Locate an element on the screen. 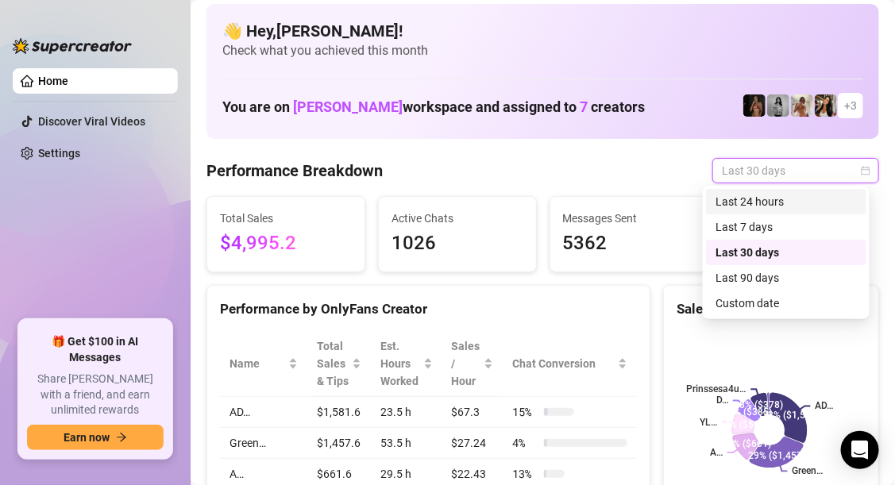 This screenshot has height=485, width=895. text: D… is located at coordinates (722, 401).